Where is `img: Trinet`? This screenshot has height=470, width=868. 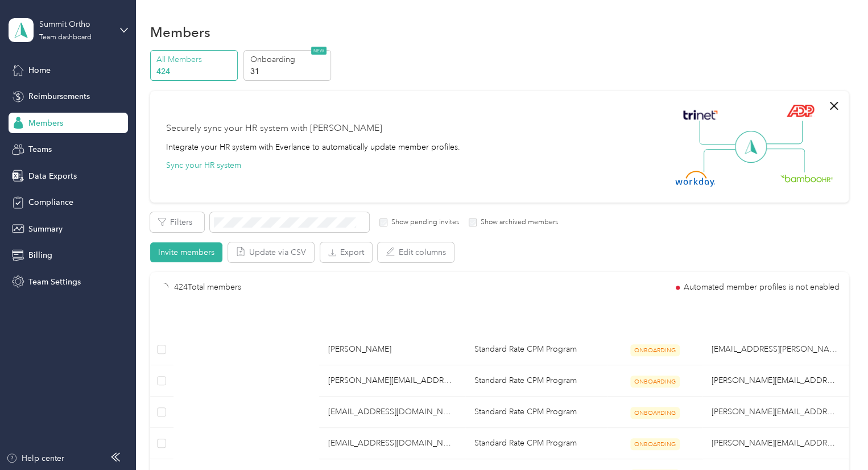
img: Trinet is located at coordinates (700, 115).